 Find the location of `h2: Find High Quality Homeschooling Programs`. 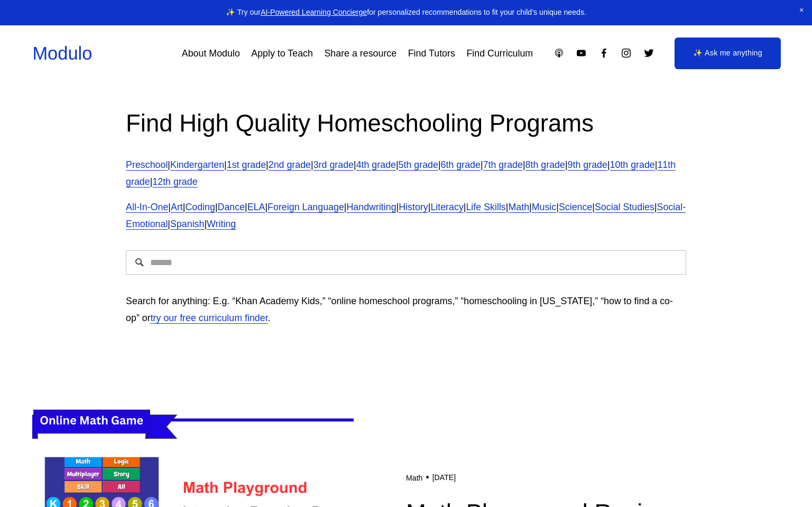

h2: Find High Quality Homeschooling Programs is located at coordinates (406, 124).